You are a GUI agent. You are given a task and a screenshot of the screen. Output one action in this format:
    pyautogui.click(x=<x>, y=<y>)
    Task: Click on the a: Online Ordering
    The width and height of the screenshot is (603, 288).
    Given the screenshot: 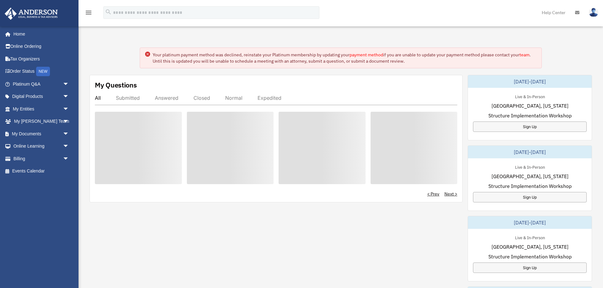 What is the action you would take?
    pyautogui.click(x=41, y=47)
    